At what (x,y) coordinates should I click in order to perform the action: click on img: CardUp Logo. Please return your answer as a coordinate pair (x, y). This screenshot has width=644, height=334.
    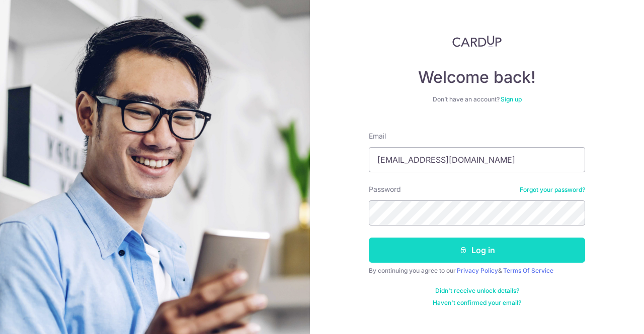
    Looking at the image, I should click on (477, 42).